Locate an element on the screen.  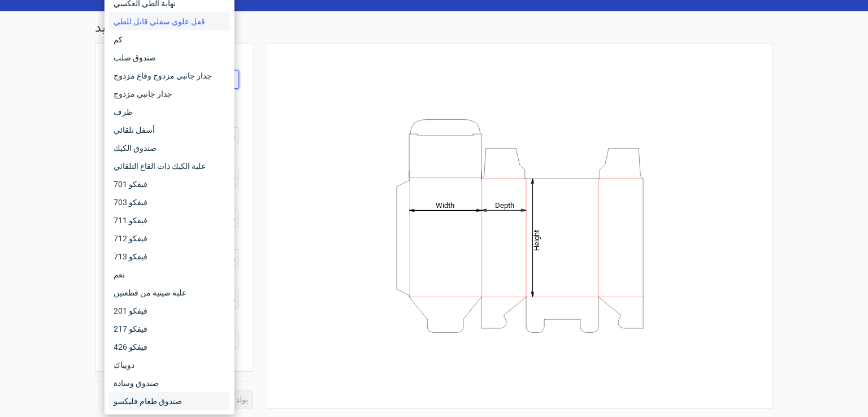
font: فيفكو 201 is located at coordinates (130, 311).